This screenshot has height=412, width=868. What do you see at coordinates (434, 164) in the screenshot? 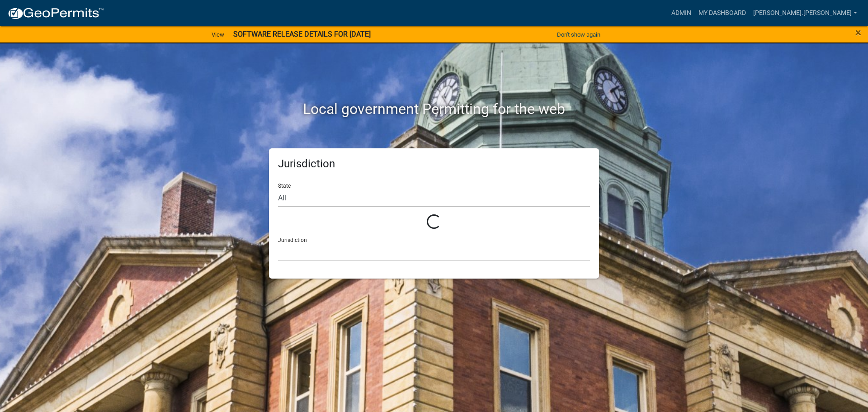
I see `h5: Jurisdiction` at bounding box center [434, 164].